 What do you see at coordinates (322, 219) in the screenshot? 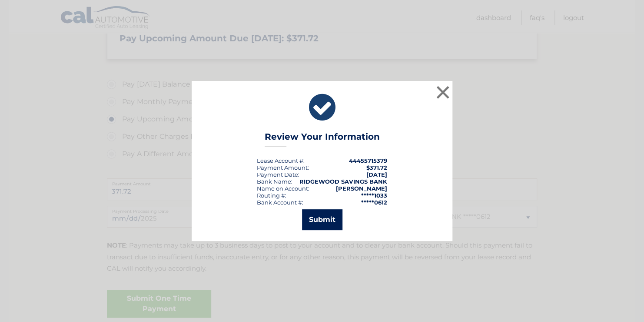
I see `button: Submit` at bounding box center [322, 219].